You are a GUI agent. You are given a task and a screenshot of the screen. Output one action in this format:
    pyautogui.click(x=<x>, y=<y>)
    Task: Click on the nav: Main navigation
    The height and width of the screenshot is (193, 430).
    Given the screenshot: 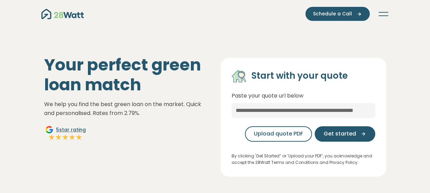 What is the action you would take?
    pyautogui.click(x=215, y=14)
    